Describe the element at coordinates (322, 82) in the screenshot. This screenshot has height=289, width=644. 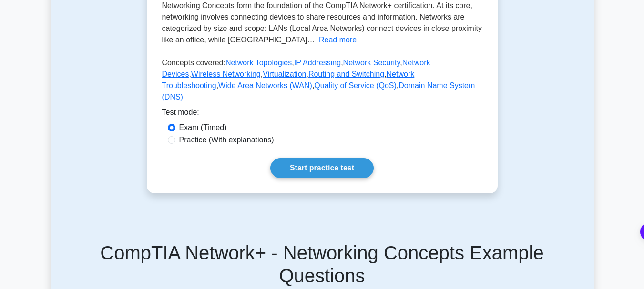
I see `p: Concepts covered: , , , , , , , , , ,` at that location.